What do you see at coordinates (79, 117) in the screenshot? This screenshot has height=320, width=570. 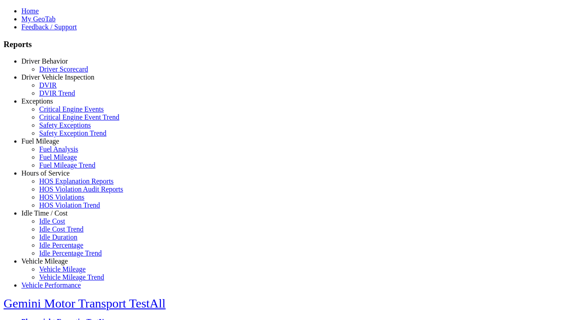 I see `a: Critical Engine Event Trend` at bounding box center [79, 117].